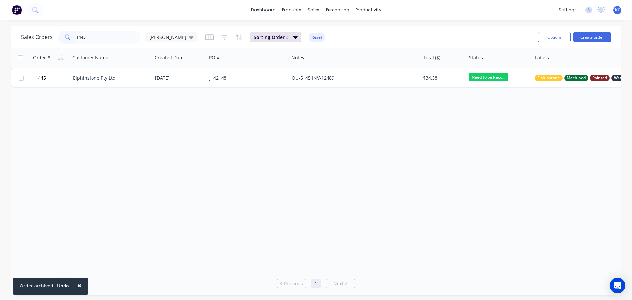  Describe the element at coordinates (90, 58) in the screenshot. I see `div: Customer Name` at that location.